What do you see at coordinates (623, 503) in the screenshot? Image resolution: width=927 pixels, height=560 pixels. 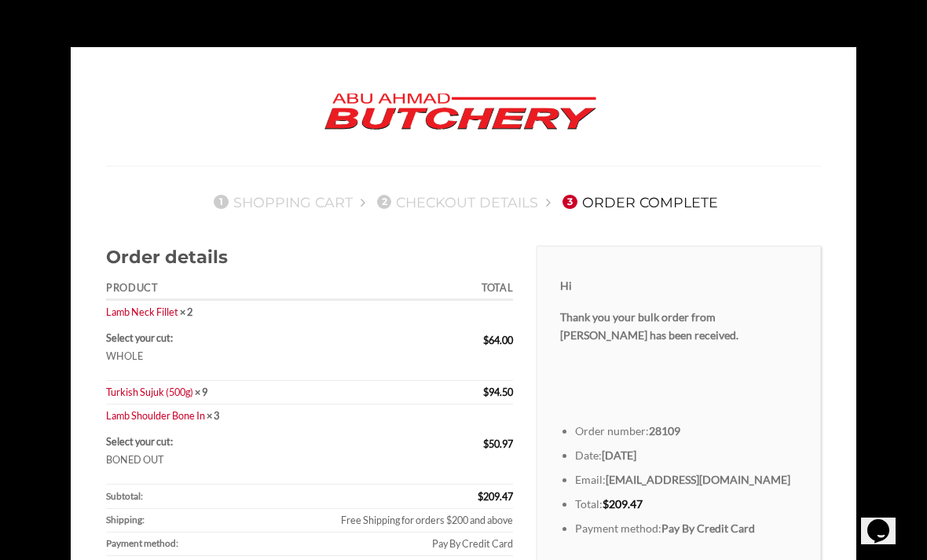 I see `bdi: 209.47` at bounding box center [623, 503].